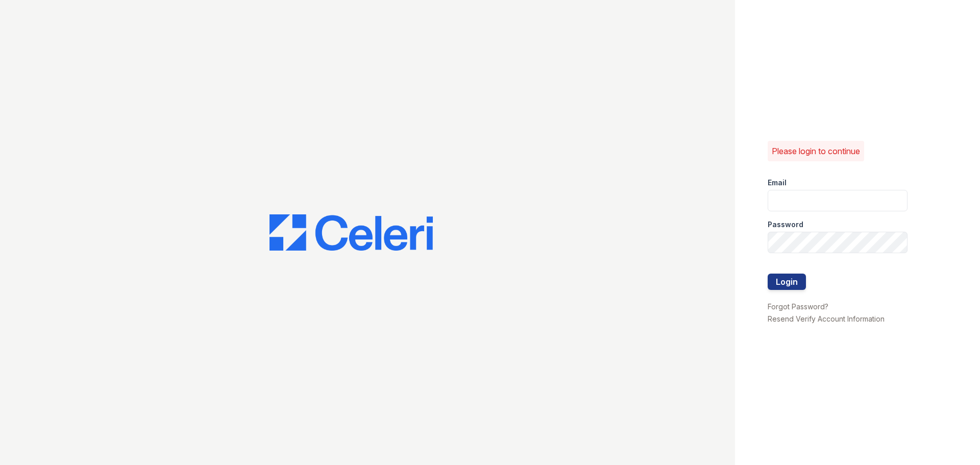 Image resolution: width=980 pixels, height=465 pixels. Describe the element at coordinates (778, 183) in the screenshot. I see `label: Email` at that location.